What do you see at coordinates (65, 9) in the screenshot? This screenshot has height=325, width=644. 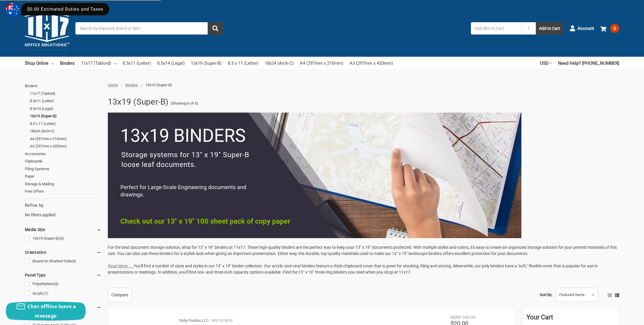 I see `div: $0.00 Estimated Duties and Taxes` at bounding box center [65, 9].